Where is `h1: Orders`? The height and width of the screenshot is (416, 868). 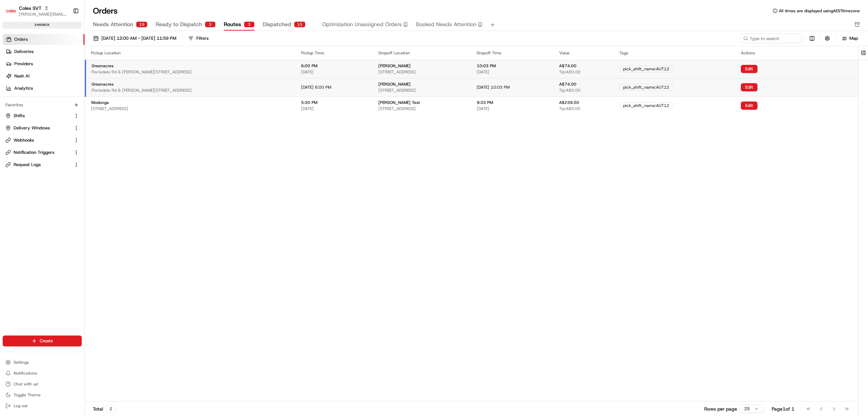 h1: Orders is located at coordinates (105, 11).